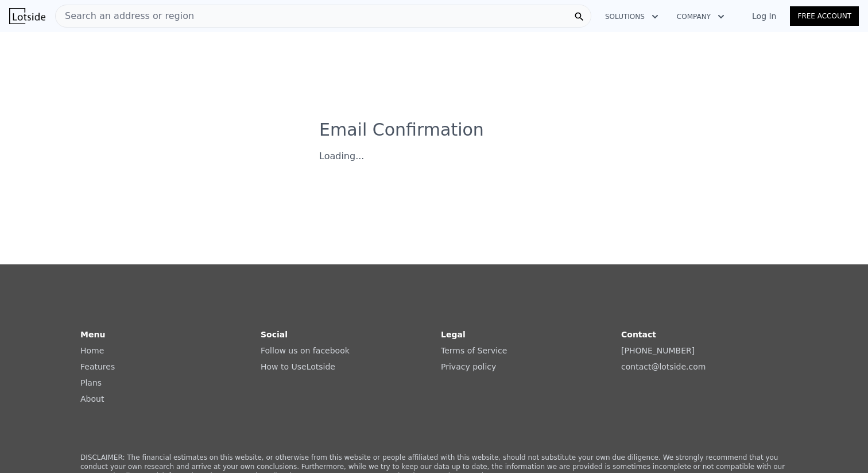 The width and height of the screenshot is (868, 473). What do you see at coordinates (663, 367) in the screenshot?
I see `a: contact@lotside.com` at bounding box center [663, 367].